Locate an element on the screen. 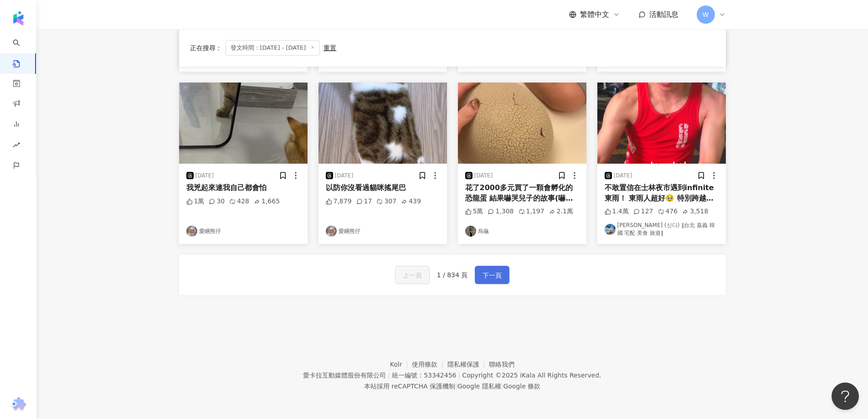  div: 127 is located at coordinates (644, 211).